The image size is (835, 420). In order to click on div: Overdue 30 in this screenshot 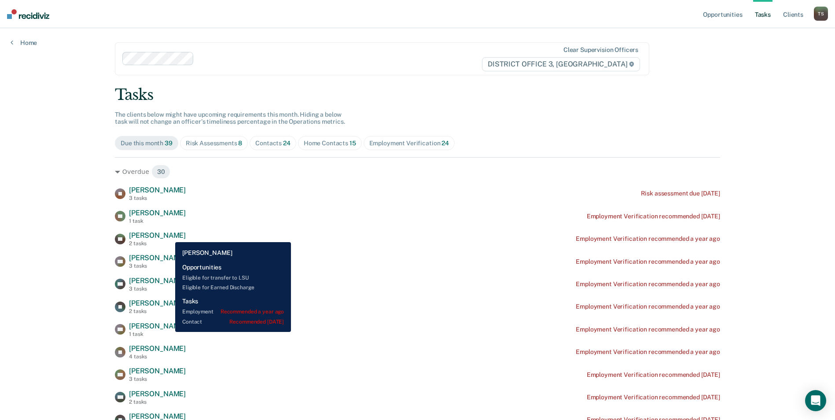, I will do `click(417, 172)`.